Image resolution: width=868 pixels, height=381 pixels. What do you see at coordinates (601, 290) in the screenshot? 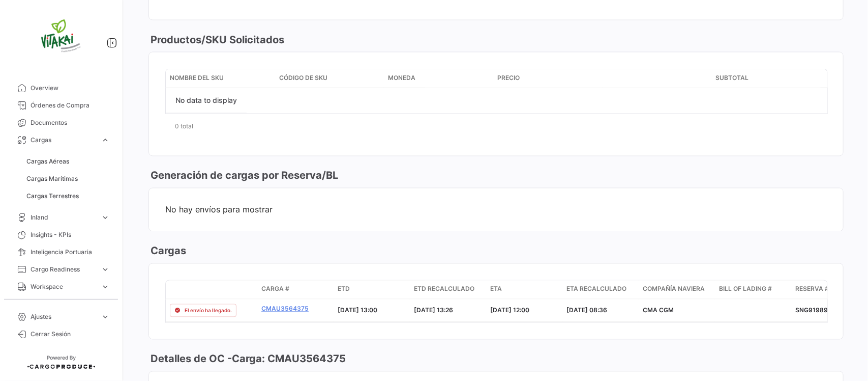
I see `datatable-header-cell: ETA Recalculado` at bounding box center [601, 290].